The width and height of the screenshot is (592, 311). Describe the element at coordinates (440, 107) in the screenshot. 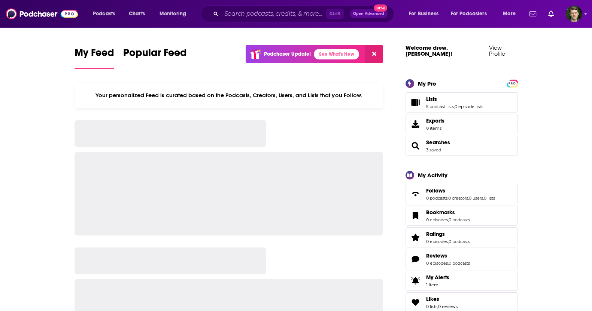

I see `a: 5 podcast lists` at that location.